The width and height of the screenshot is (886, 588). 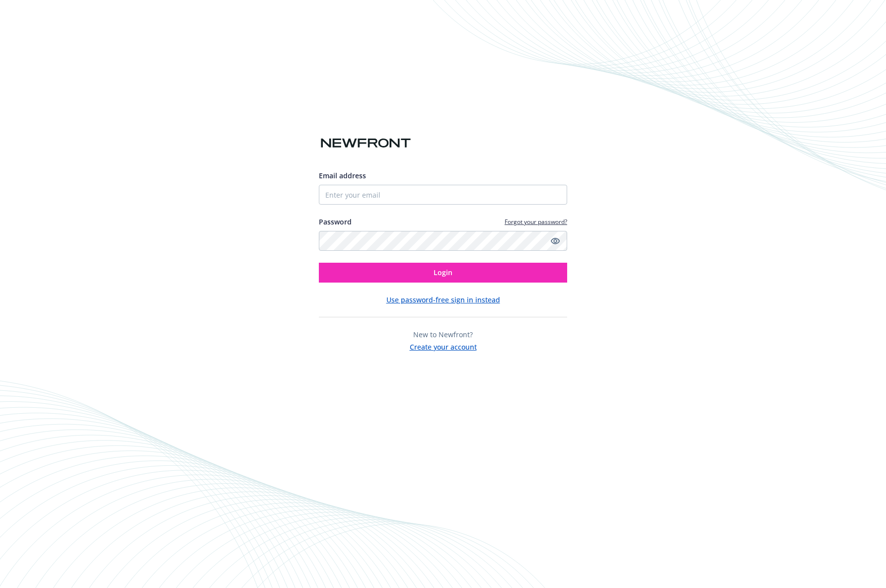 I want to click on span: Email address, so click(x=342, y=175).